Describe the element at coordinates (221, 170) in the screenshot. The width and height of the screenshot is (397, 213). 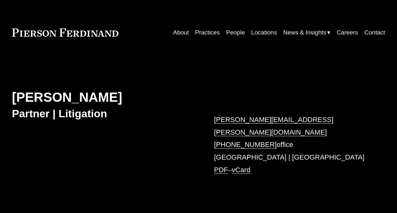
I see `a: PDF` at that location.